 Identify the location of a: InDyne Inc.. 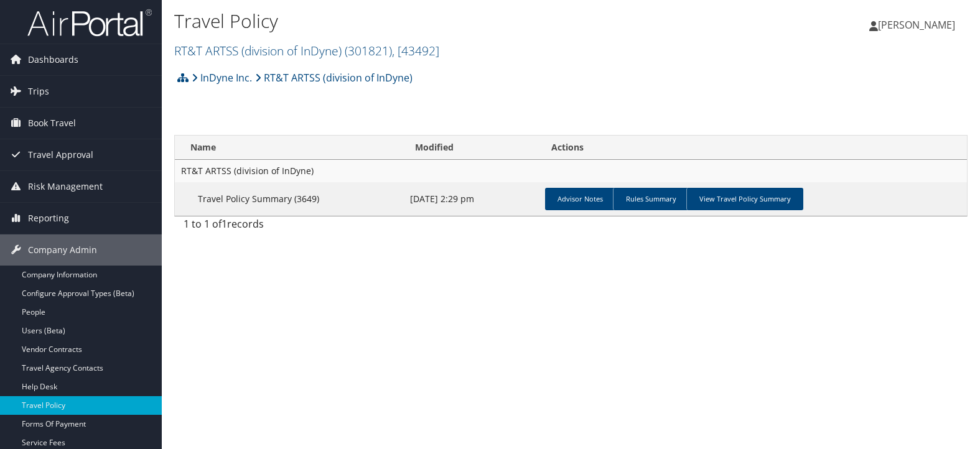
(221, 78).